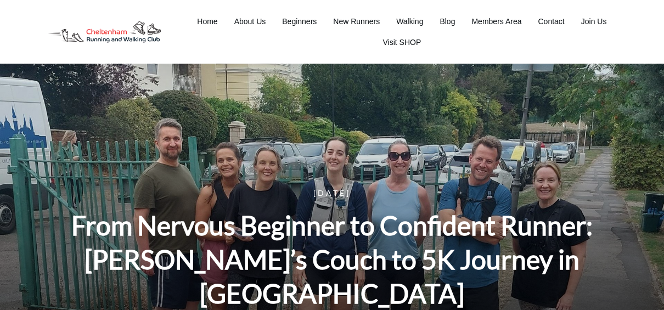  What do you see at coordinates (496, 21) in the screenshot?
I see `span: Members Area` at bounding box center [496, 21].